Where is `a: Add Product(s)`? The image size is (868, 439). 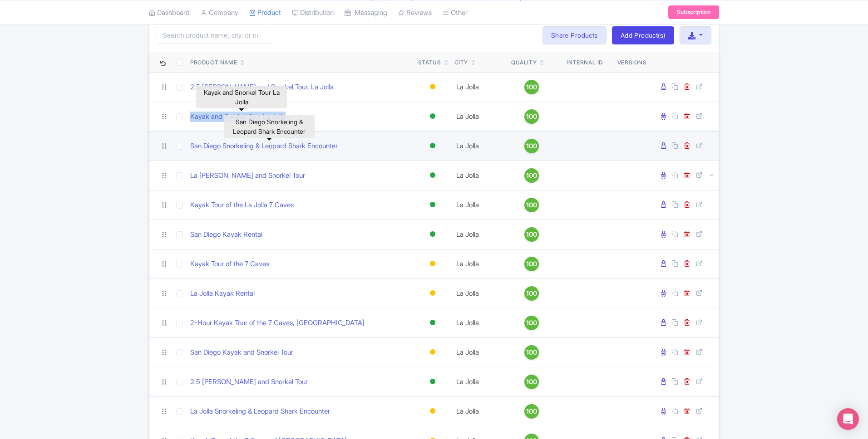 a: Add Product(s) is located at coordinates (643, 35).